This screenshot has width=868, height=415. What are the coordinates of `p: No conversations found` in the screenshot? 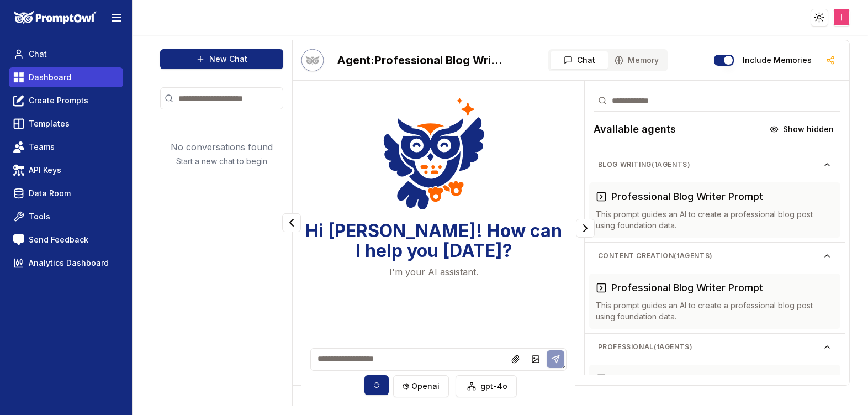 It's located at (222, 147).